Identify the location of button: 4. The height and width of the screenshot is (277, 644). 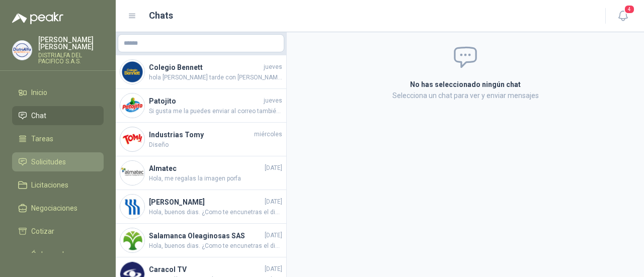
(623, 16).